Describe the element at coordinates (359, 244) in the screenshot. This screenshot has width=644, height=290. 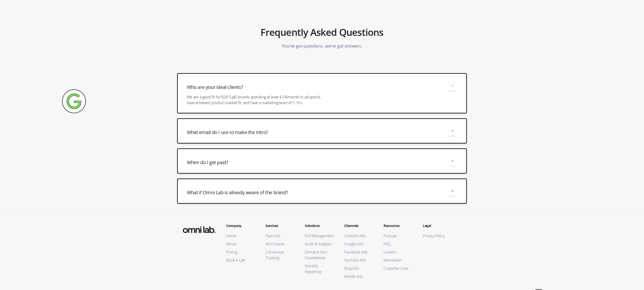
I see `a: Google Ads` at that location.